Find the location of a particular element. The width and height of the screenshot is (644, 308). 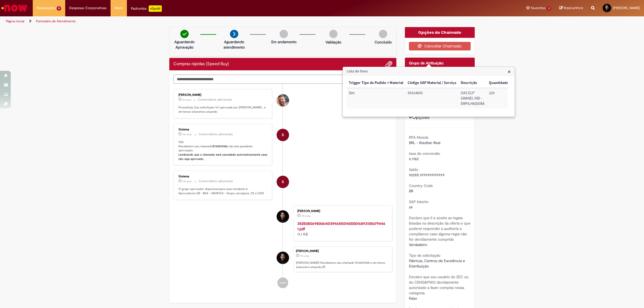

h2: Compras rápidas (Speed Buy) Histórico de tíquete is located at coordinates (201, 64).